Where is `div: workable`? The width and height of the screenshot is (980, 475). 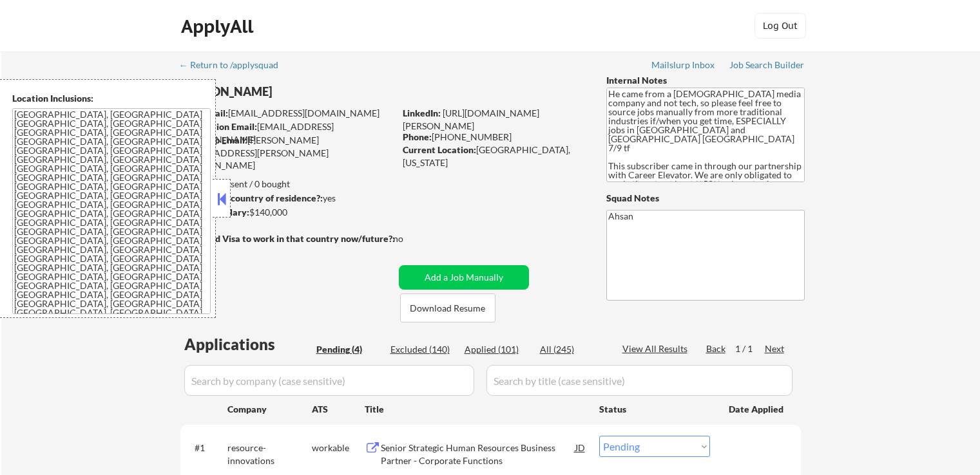 div: workable is located at coordinates (338, 448).